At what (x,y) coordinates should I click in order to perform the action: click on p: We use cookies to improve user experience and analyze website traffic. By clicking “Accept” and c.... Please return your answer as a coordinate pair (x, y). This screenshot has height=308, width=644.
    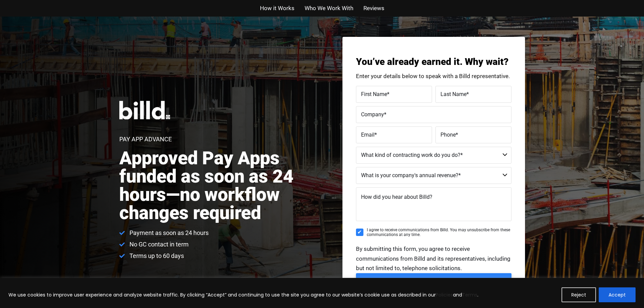
    Looking at the image, I should click on (244, 295).